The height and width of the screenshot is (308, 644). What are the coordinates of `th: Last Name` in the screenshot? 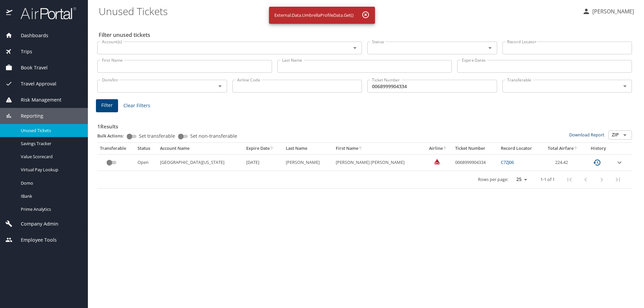 It's located at (308, 149).